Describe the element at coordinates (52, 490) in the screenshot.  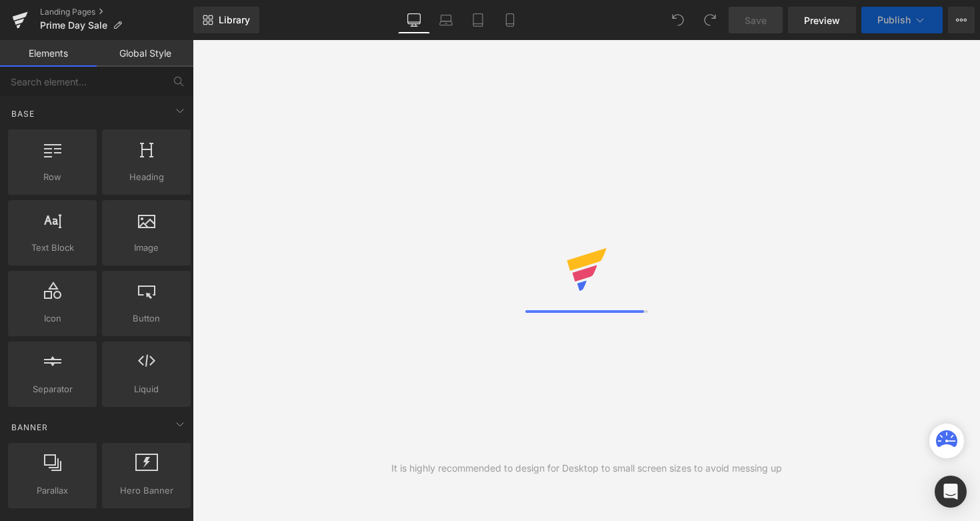
I see `span: Parallax` at that location.